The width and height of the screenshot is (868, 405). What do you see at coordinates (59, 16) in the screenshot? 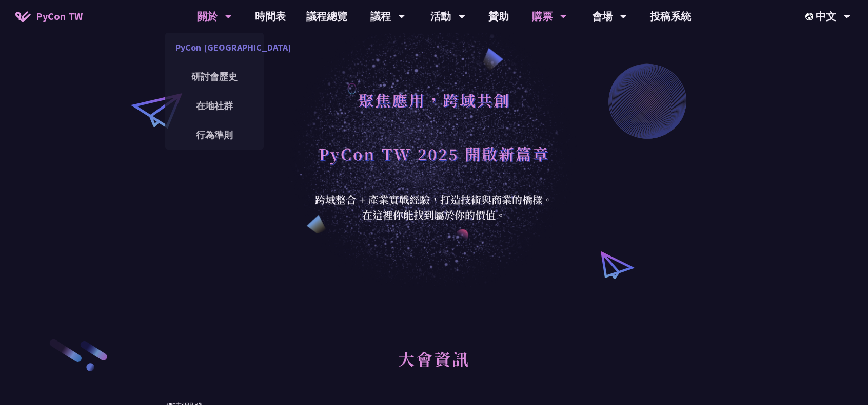
I see `span: PyCon TW` at bounding box center [59, 16].